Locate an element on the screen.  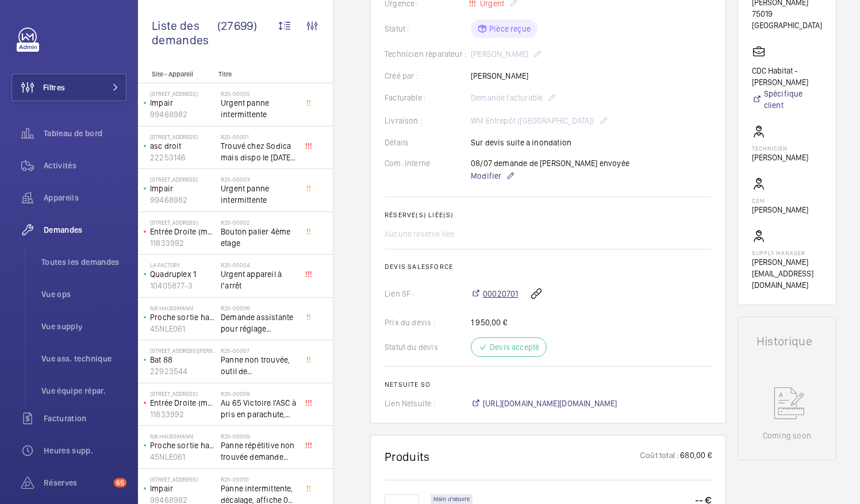
p: 680,00 € is located at coordinates (695, 456).